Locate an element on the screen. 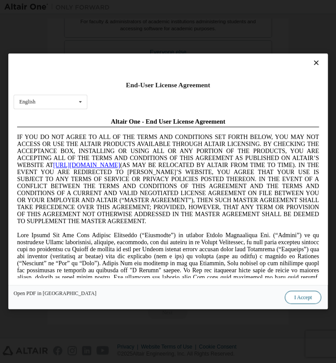  button: I Accept is located at coordinates (303, 298).